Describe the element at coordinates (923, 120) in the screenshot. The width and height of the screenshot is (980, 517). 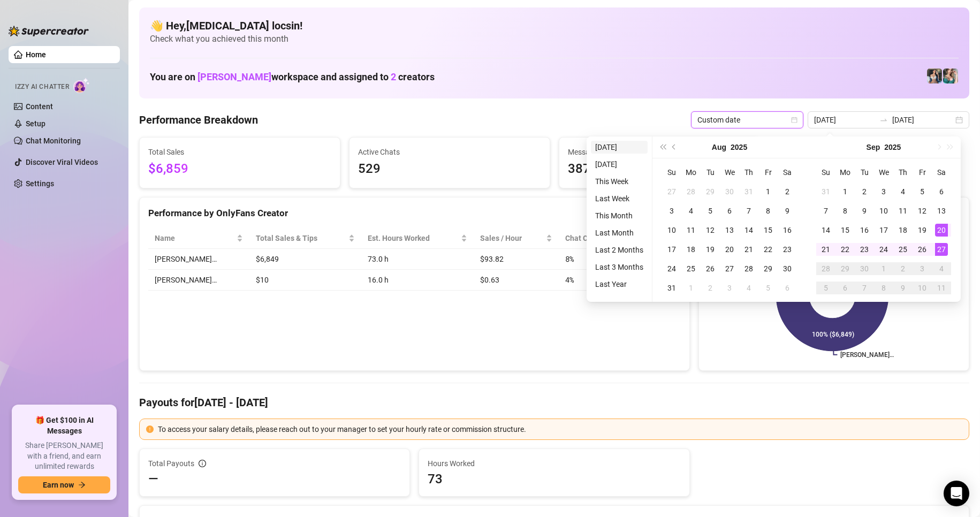
I see `input: End date` at that location.